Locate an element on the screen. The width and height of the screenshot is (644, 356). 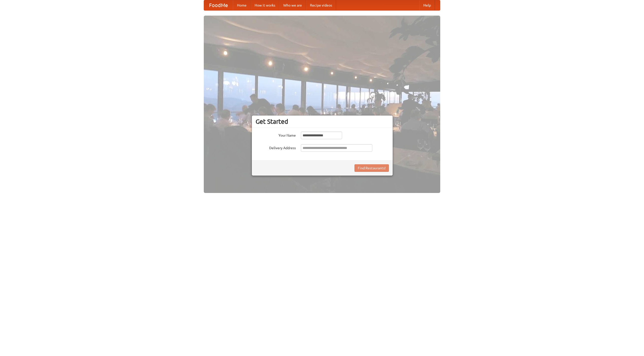
label: Your Name is located at coordinates (275, 135).